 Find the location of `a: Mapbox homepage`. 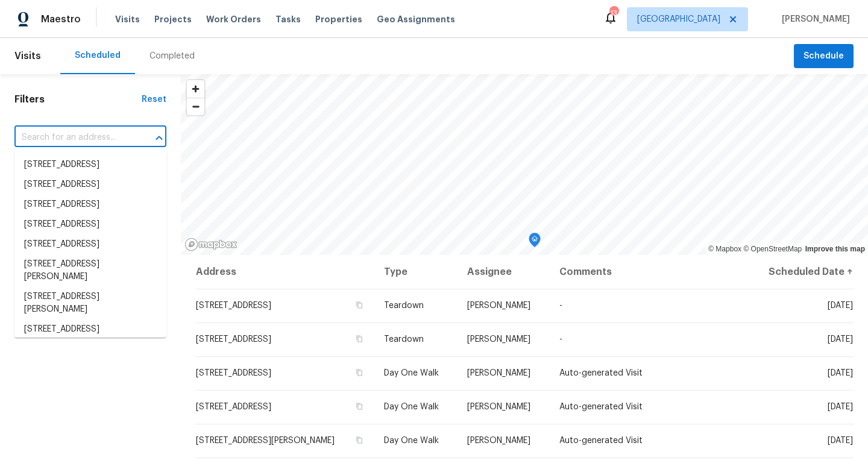

a: Mapbox homepage is located at coordinates (211, 244).